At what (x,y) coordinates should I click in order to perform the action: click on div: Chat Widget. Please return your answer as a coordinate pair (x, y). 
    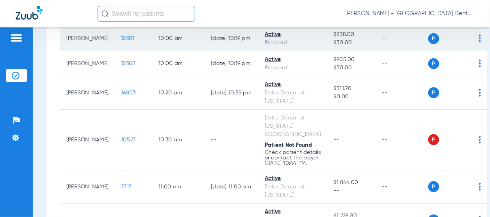
    Looking at the image, I should click on (471, 198).